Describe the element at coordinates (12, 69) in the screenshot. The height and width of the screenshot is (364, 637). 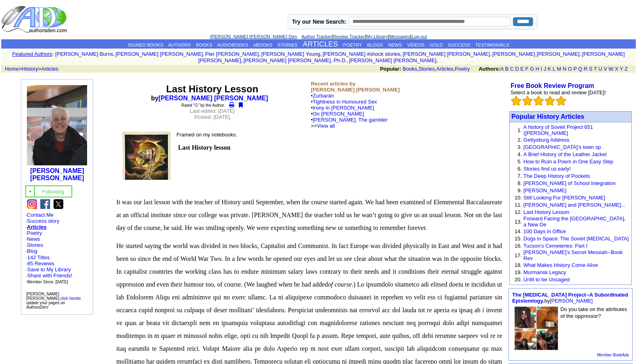
I see `a: Home` at that location.